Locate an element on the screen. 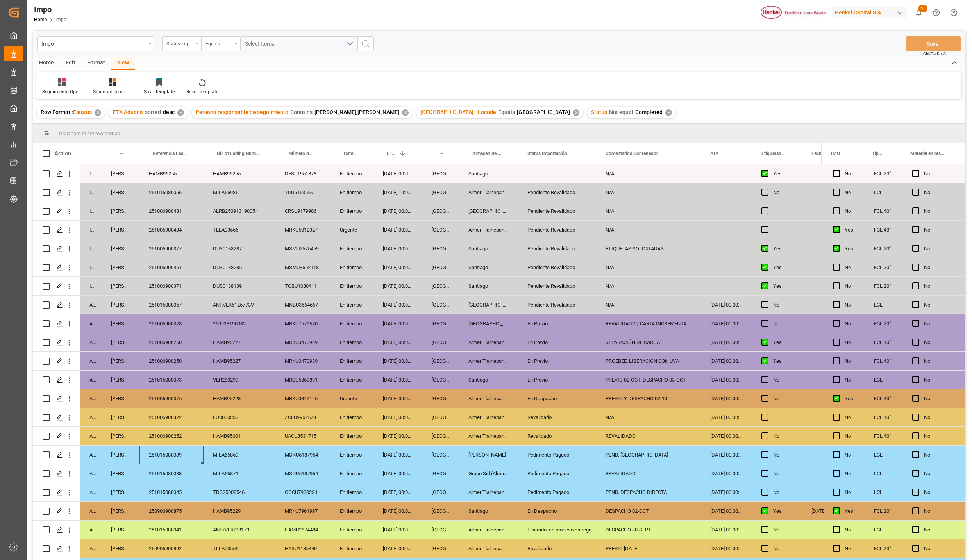 The image size is (972, 560). div: HAMB95229 is located at coordinates (240, 511).